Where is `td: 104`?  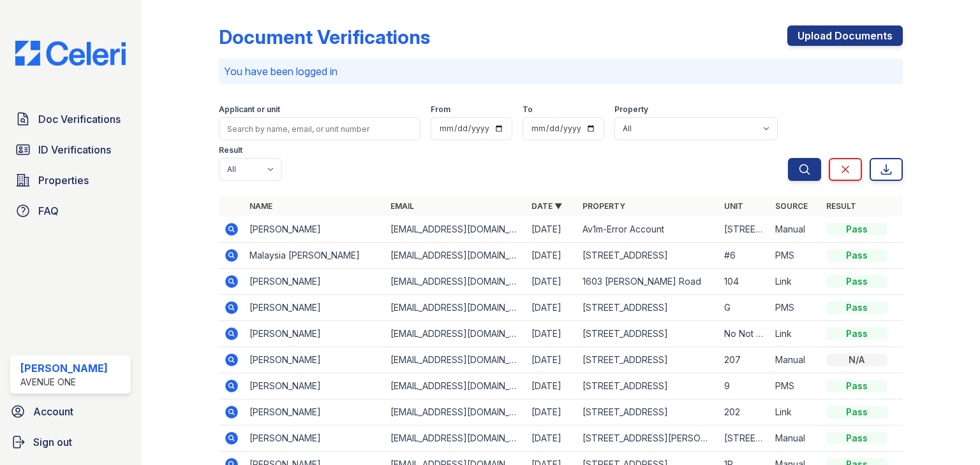
td: 104 is located at coordinates (744, 282).